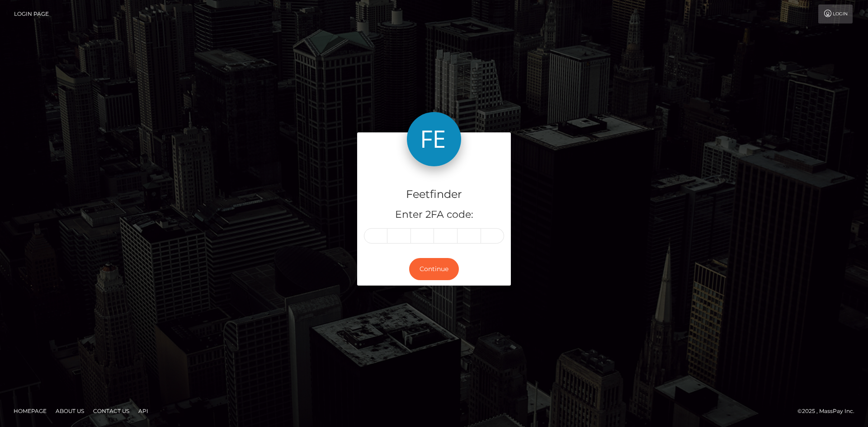  Describe the element at coordinates (434, 194) in the screenshot. I see `h4: Feetfinder` at that location.